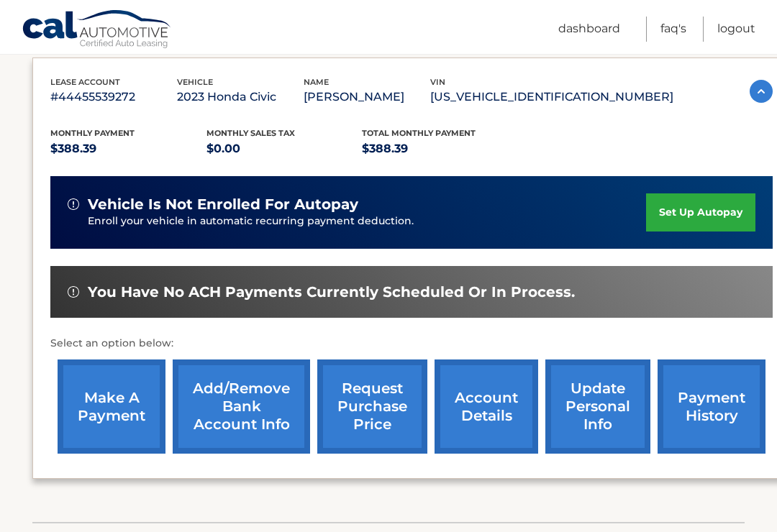 The image size is (777, 532). Describe the element at coordinates (111, 407) in the screenshot. I see `a: make a payment` at that location.